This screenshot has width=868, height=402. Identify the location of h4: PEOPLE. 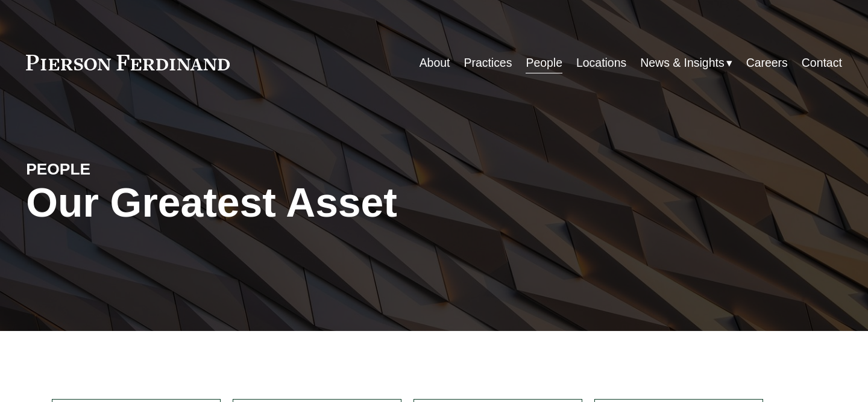
(128, 169).